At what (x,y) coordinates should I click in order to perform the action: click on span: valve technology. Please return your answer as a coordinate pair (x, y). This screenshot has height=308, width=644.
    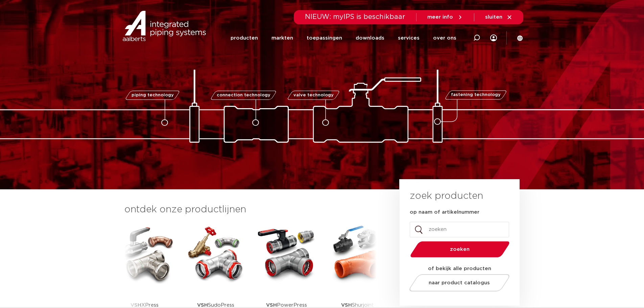
    Looking at the image, I should click on (313, 95).